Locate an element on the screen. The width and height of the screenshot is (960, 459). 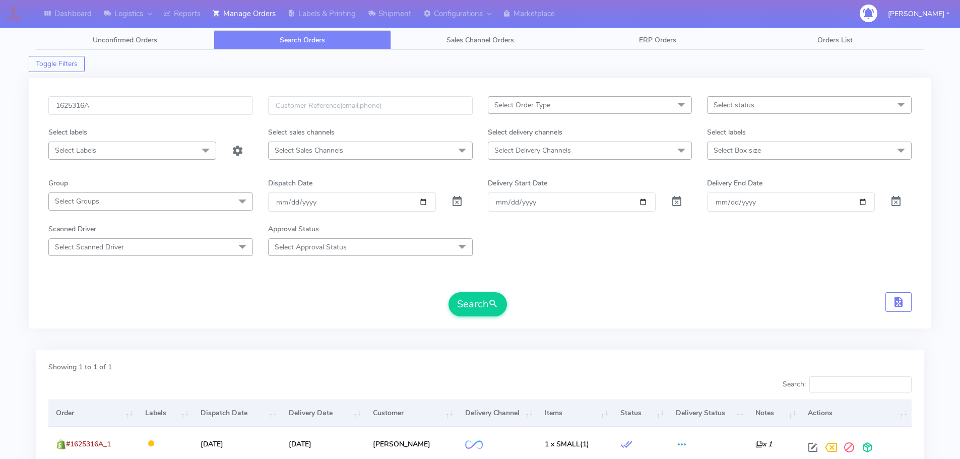
label: Select sales channels is located at coordinates (301, 132).